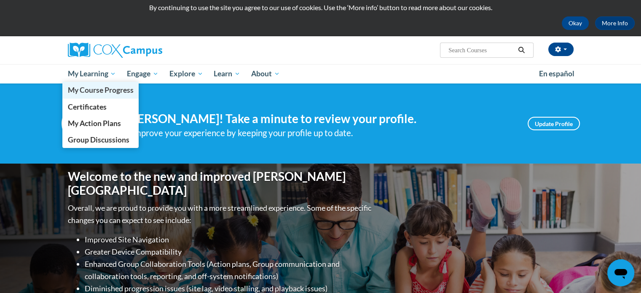  Describe the element at coordinates (92, 74) in the screenshot. I see `a: My Learning` at that location.